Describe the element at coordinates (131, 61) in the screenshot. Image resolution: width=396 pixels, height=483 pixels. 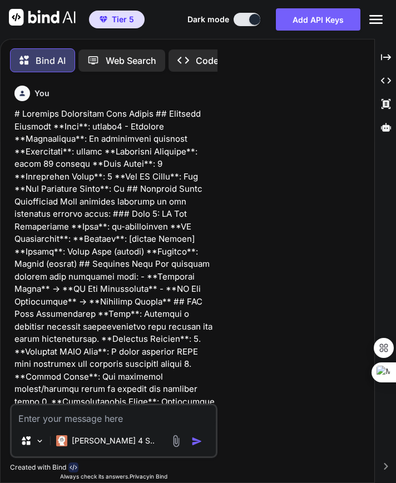
I see `p: Web Search` at that location.